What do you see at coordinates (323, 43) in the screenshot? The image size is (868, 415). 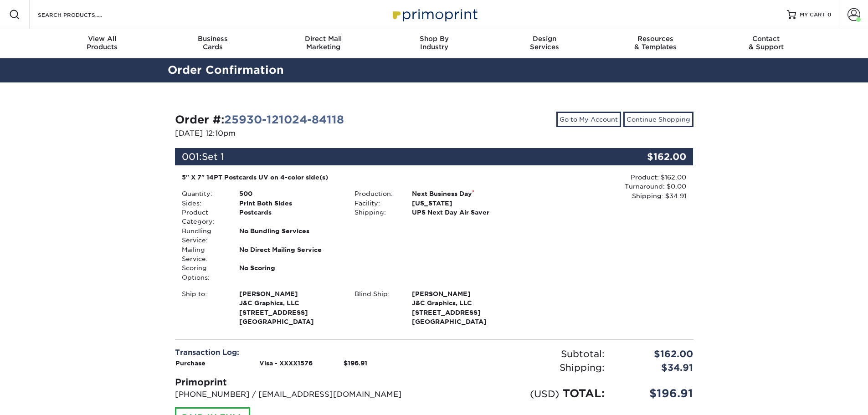 I see `div: Marketing` at bounding box center [323, 43].